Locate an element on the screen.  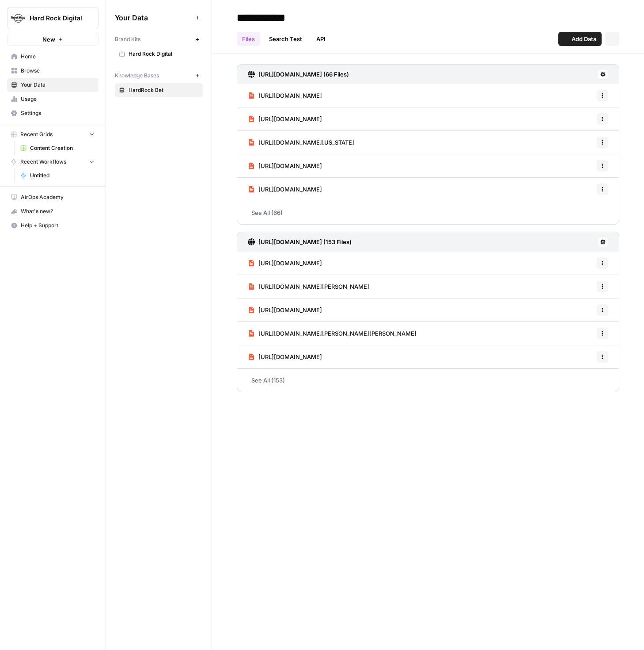
span: Home is located at coordinates (57, 56).